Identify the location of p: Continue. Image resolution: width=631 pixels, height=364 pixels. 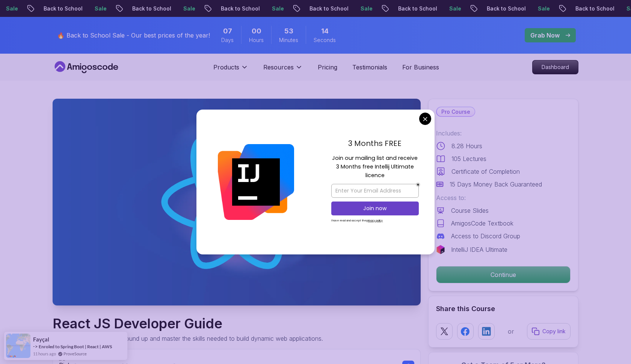
(504, 275).